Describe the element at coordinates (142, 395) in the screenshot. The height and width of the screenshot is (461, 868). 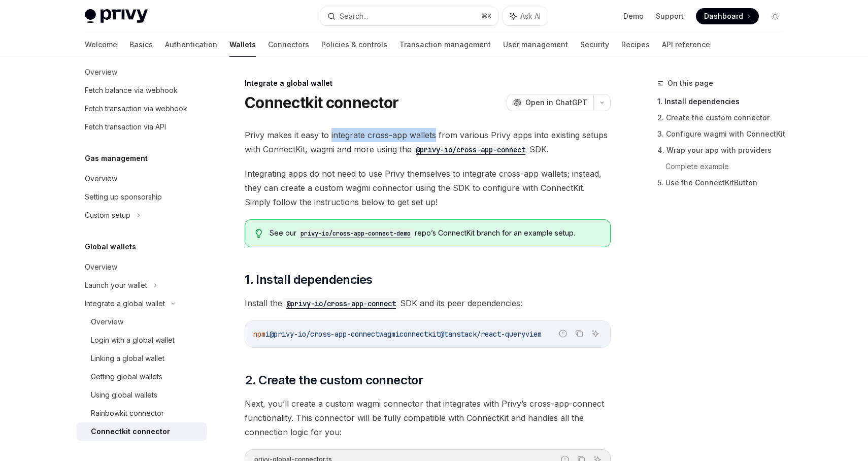
I see `a: Using global wallets` at that location.